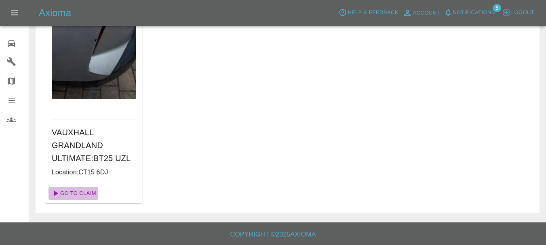  What do you see at coordinates (273, 235) in the screenshot?
I see `h6: Copyright © 2025 Axioma` at bounding box center [273, 235].